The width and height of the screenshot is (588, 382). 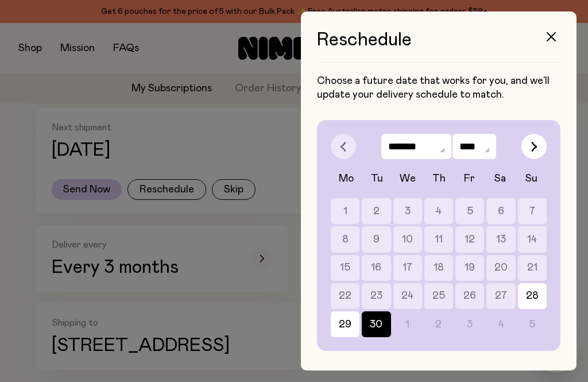 I want to click on div: Fr, so click(x=469, y=178).